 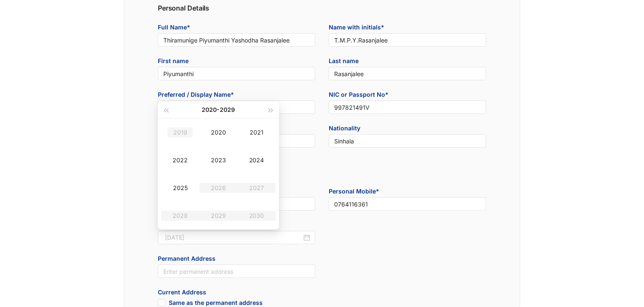 I want to click on span: Current Address, so click(x=236, y=293).